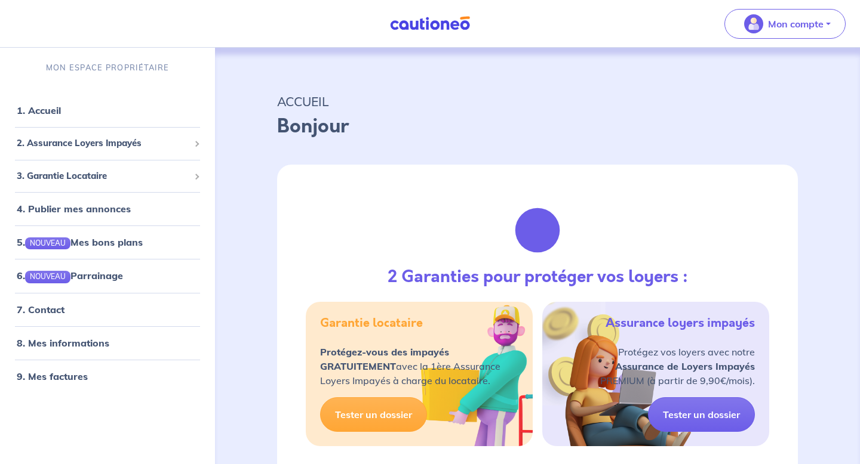 This screenshot has width=860, height=464. What do you see at coordinates (410, 367) in the screenshot?
I see `p: avec la 1ère Assurance Loyers Impayés à charge du locataire.` at bounding box center [410, 367].